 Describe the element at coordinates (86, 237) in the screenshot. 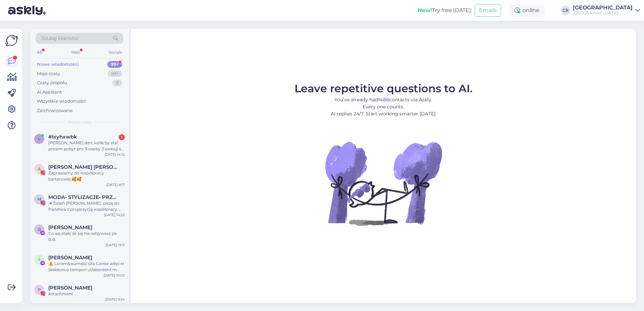

I see `div: Co się stało że się nie odzywasz pa B.B.` at that location.